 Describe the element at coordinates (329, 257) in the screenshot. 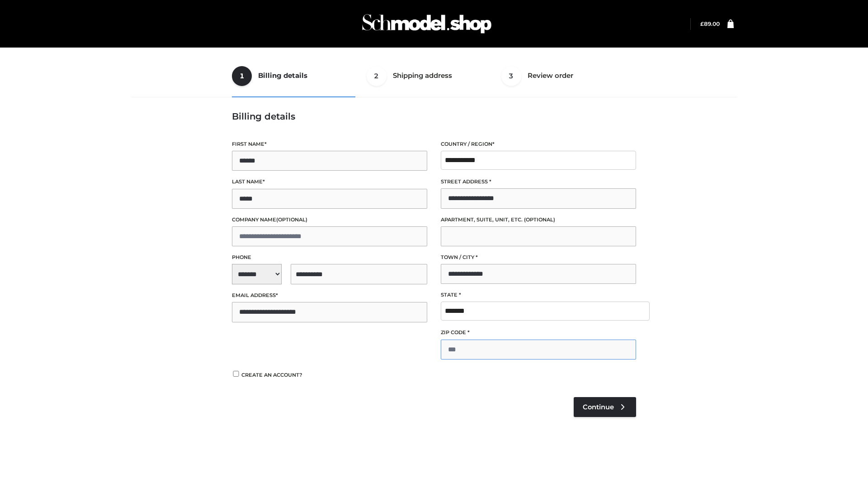

I see `label: Phone` at that location.